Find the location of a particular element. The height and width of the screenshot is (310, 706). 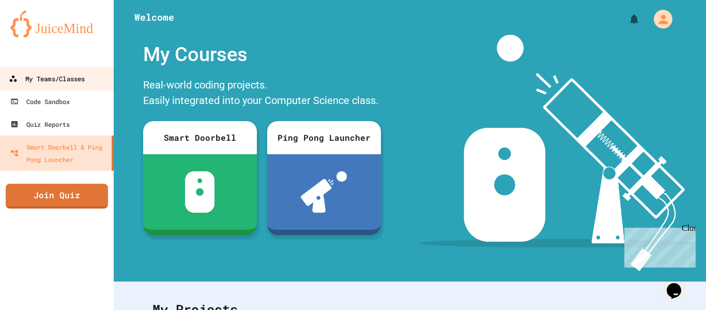

img: ppl-with-ball.png is located at coordinates (324, 192).